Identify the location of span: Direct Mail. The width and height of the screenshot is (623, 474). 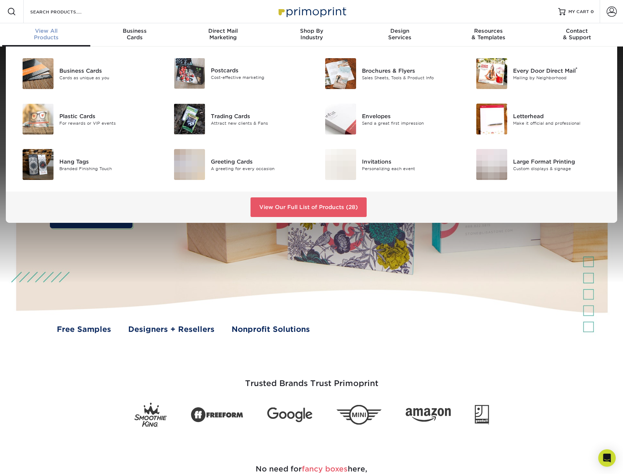
(223, 31).